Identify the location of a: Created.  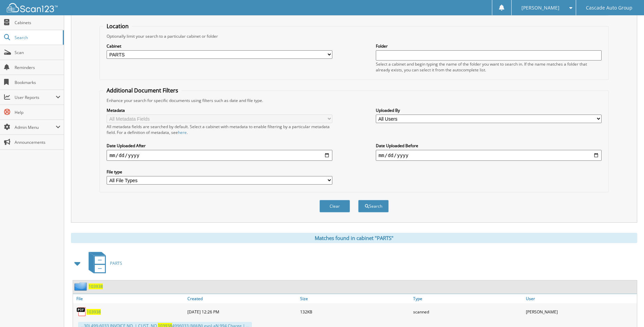
(242, 298).